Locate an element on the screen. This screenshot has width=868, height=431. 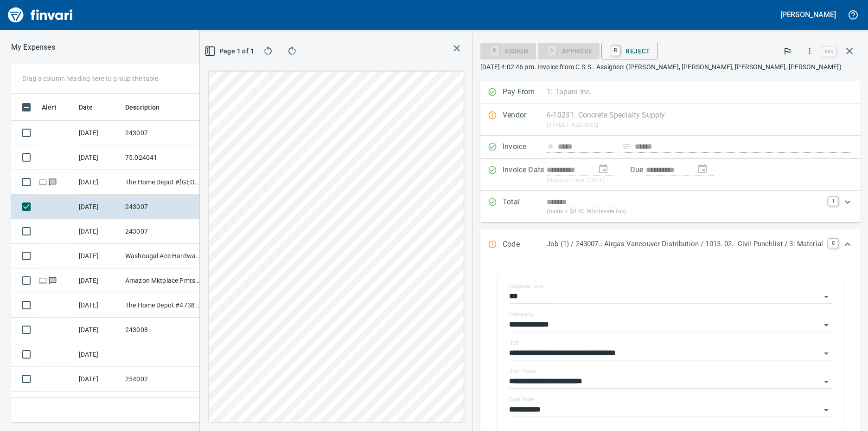
button: More is located at coordinates (810, 51).